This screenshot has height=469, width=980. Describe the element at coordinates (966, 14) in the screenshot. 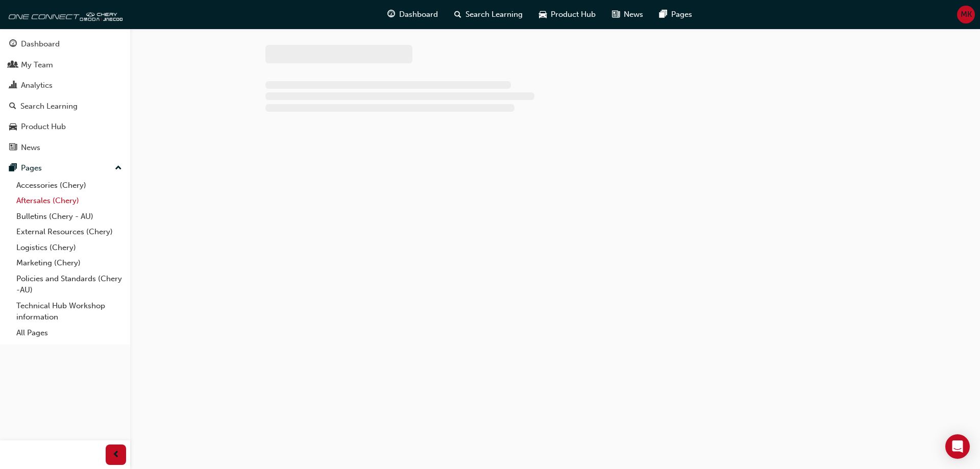

I see `button: MK` at that location.